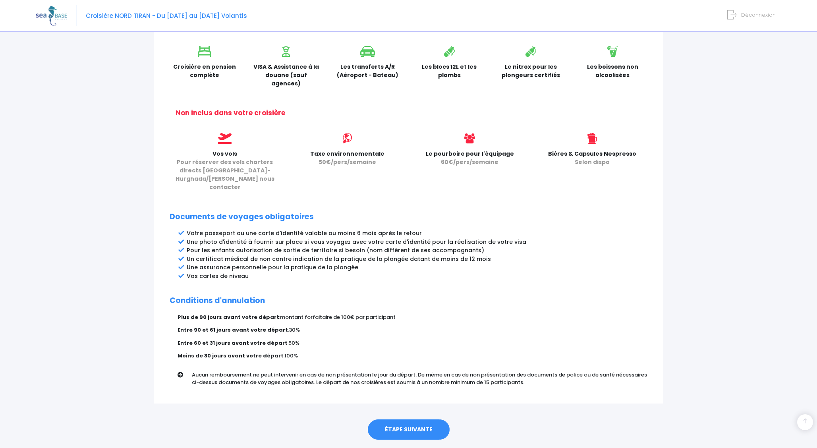  What do you see at coordinates (592, 158) in the screenshot?
I see `p: Bières & Capsules Nespresso` at bounding box center [592, 158].